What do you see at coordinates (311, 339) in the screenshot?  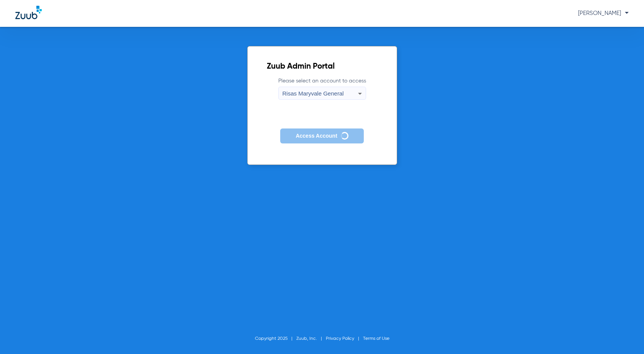 I see `li: Zuub, Inc.` at bounding box center [311, 339].